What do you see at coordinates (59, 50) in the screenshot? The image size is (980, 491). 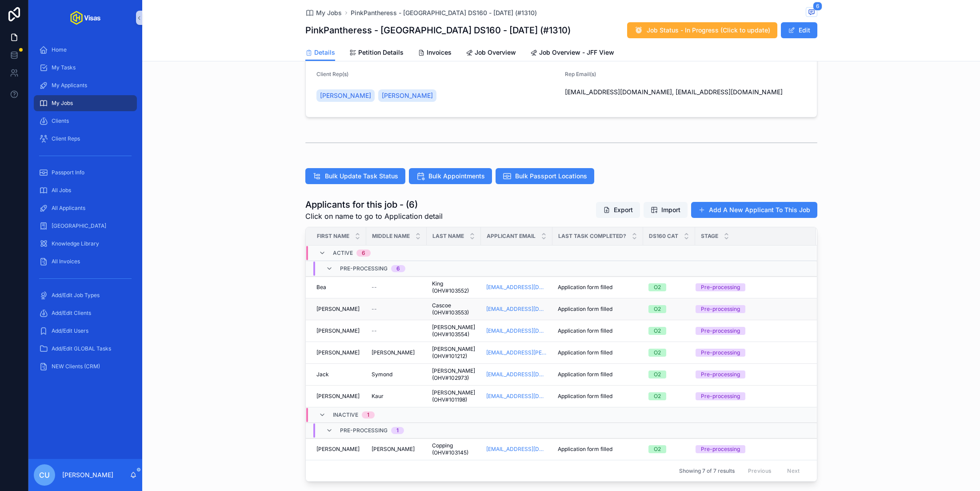 I see `span: Home` at bounding box center [59, 50].